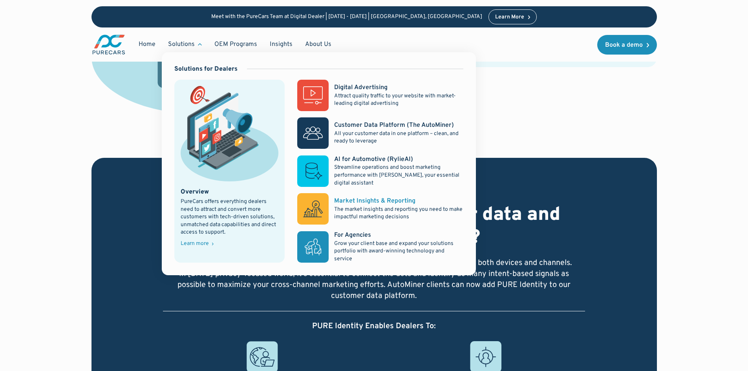 The width and height of the screenshot is (748, 371). I want to click on a: For AgenciesGrow your client base and expand your solutions portfolio with award-winning technolo..., so click(380, 247).